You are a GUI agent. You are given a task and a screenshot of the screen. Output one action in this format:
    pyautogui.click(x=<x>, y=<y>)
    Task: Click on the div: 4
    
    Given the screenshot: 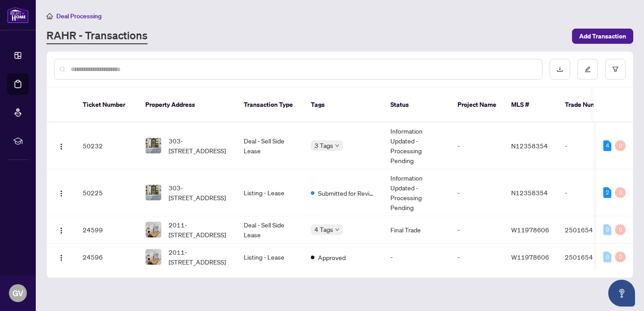 What is the action you would take?
    pyautogui.click(x=608, y=146)
    